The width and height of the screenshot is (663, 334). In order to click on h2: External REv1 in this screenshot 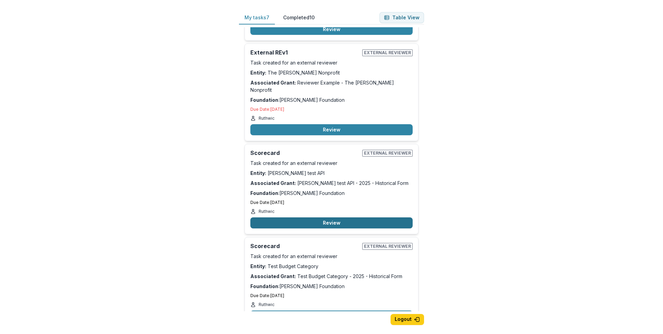, I will do `click(305, 52)`.